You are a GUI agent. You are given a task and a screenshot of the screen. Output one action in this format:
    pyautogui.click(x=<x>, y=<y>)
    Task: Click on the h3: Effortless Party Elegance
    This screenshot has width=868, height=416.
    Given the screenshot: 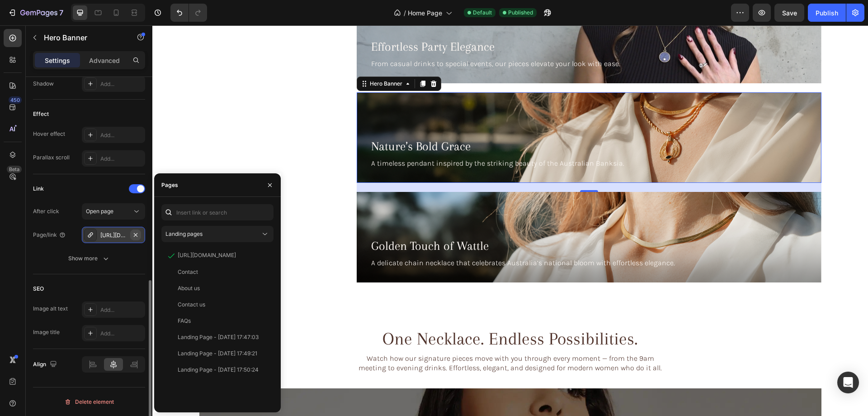 What is the action you would take?
    pyautogui.click(x=437, y=21)
    